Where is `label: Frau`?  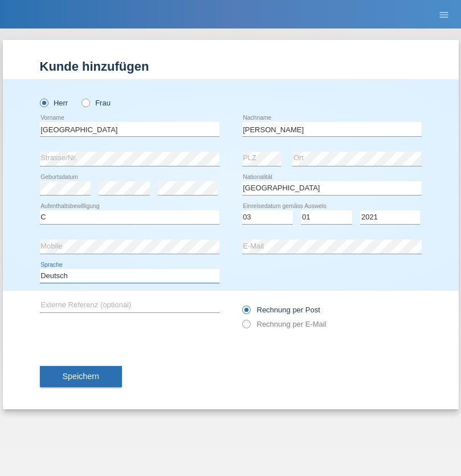 label: Frau is located at coordinates (96, 103).